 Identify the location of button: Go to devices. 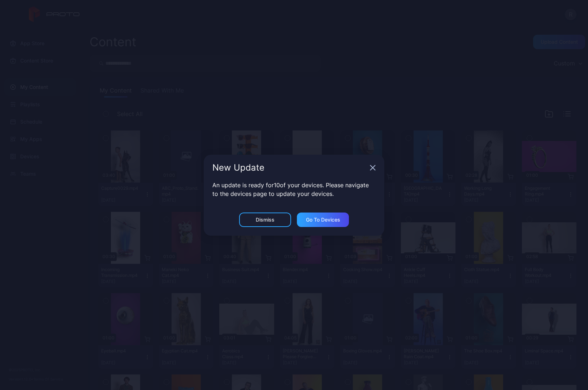
(323, 220).